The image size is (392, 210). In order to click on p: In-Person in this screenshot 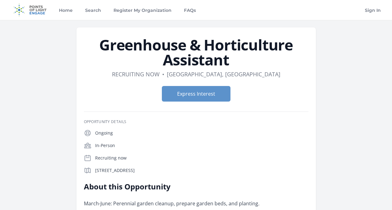, I will do `click(202, 146)`.